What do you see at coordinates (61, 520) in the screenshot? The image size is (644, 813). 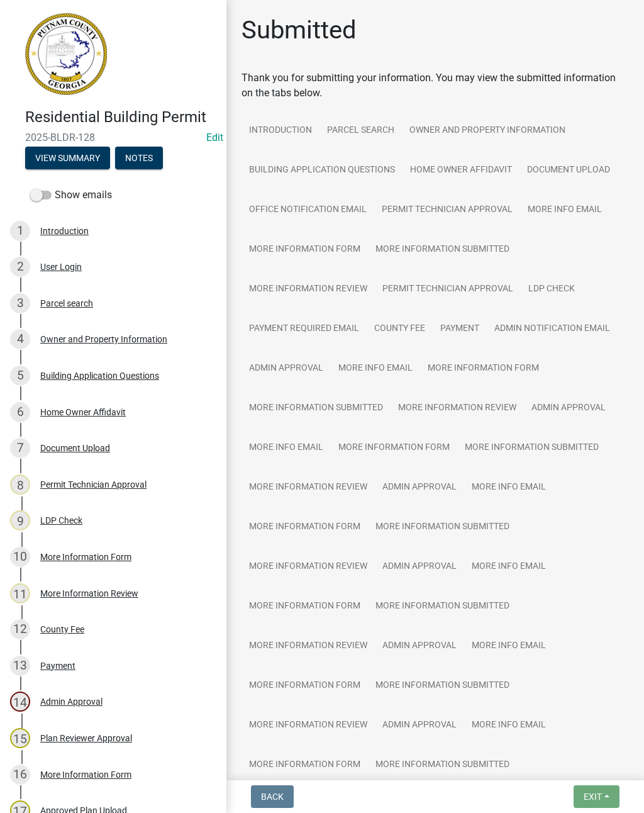 I see `div: LDP Check` at bounding box center [61, 520].